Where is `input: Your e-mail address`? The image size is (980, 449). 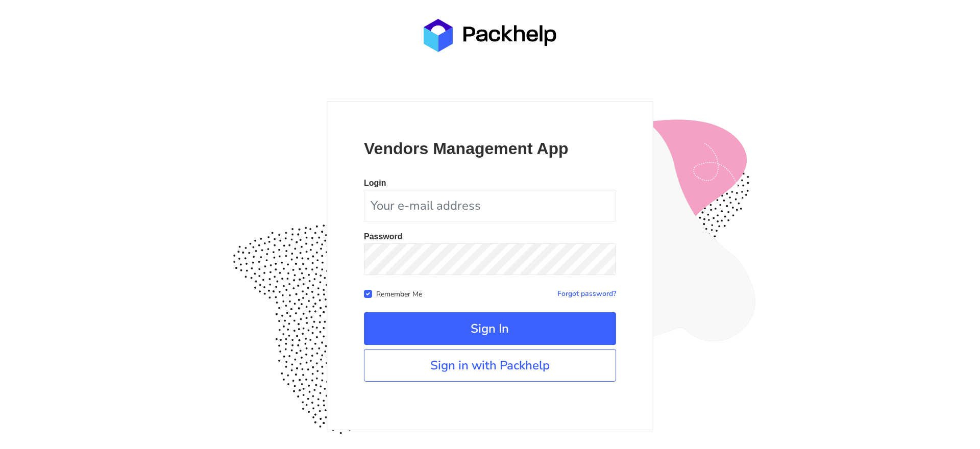 input: Your e-mail address is located at coordinates (490, 206).